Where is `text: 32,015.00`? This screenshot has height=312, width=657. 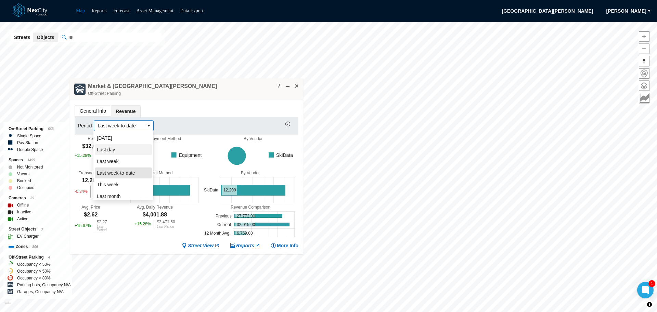
text: 32,015.00 is located at coordinates (246, 224).